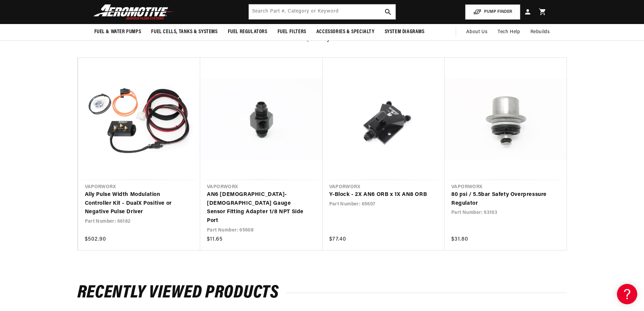  Describe the element at coordinates (346, 32) in the screenshot. I see `summary: Accessories & Specialty` at that location.